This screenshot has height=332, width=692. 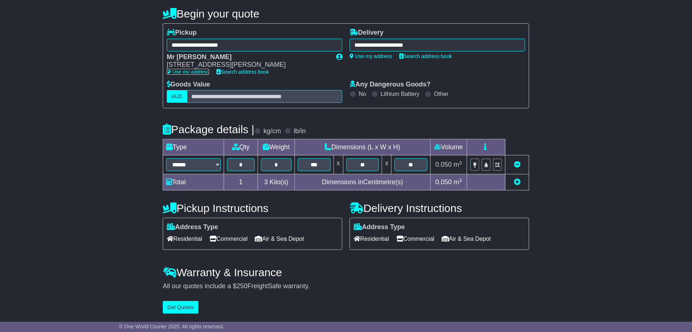 I want to click on label: Delivery, so click(x=367, y=33).